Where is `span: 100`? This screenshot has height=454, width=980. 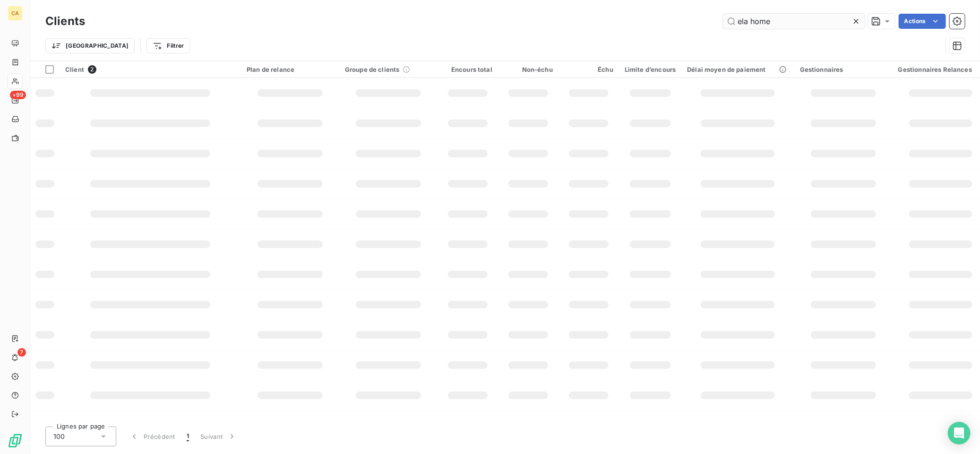
span: 100 is located at coordinates (59, 436).